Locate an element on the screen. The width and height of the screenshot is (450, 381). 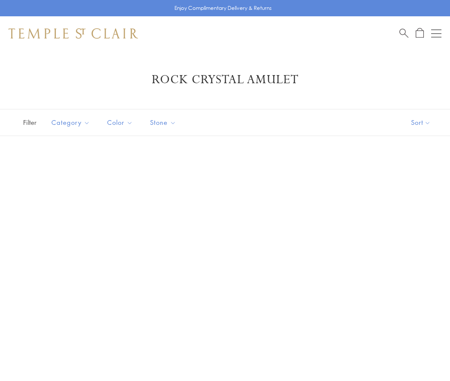
a: Search is located at coordinates (404, 33).